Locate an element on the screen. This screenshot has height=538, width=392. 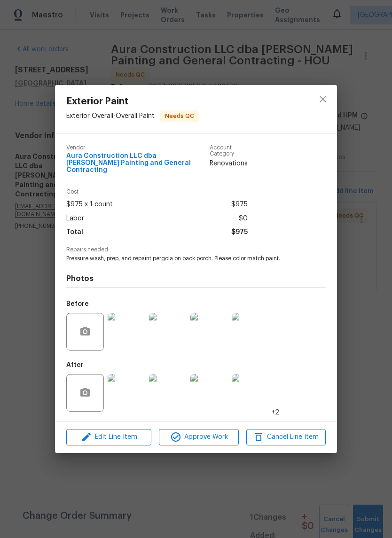
button: Approve Work is located at coordinates (198, 437).